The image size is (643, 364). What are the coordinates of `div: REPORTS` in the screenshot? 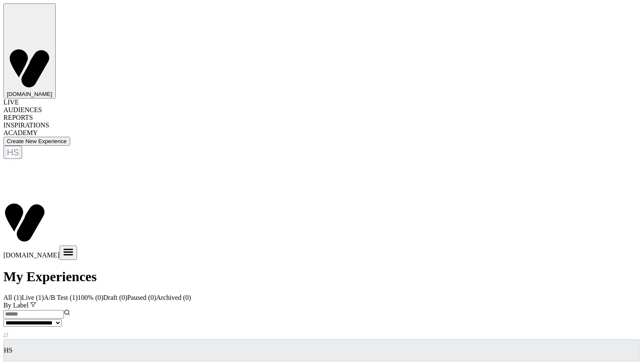 It's located at (322, 118).